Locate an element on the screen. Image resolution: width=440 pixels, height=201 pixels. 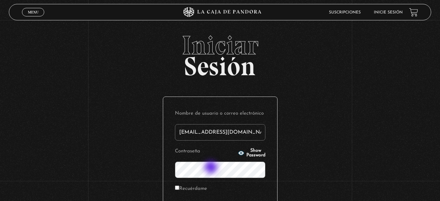
span: Show Password is located at coordinates (256, 153).